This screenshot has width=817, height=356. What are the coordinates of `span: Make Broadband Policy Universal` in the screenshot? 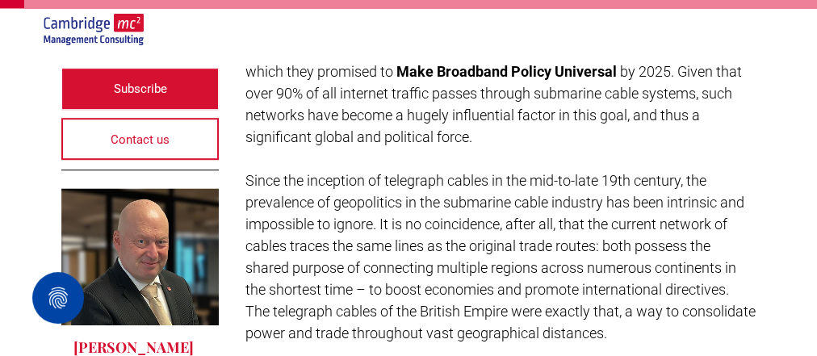 It's located at (506, 71).